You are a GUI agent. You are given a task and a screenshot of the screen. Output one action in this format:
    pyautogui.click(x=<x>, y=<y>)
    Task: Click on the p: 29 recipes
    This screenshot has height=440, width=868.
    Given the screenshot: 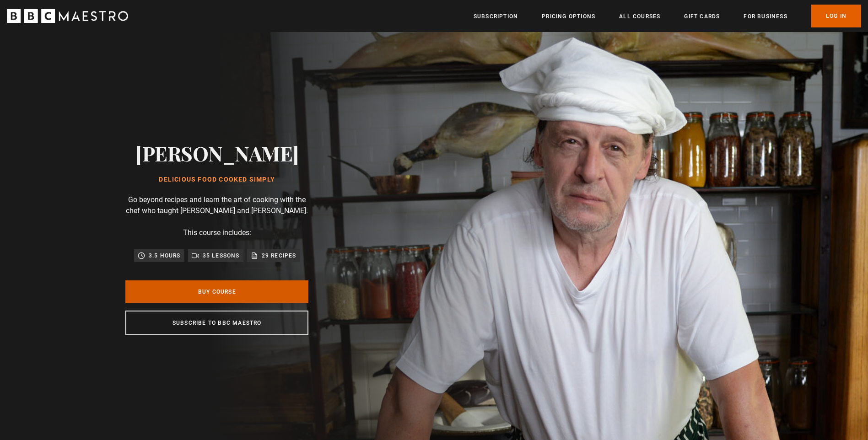 What is the action you would take?
    pyautogui.click(x=280, y=256)
    